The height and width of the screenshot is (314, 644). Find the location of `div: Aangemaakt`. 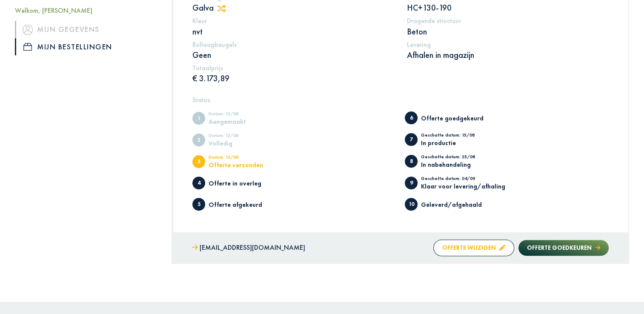

div: Aangemaakt is located at coordinates (243, 121).